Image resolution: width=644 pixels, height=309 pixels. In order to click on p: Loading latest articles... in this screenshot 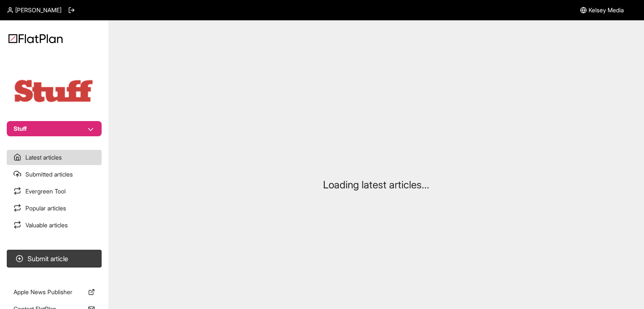, I will do `click(376, 185)`.